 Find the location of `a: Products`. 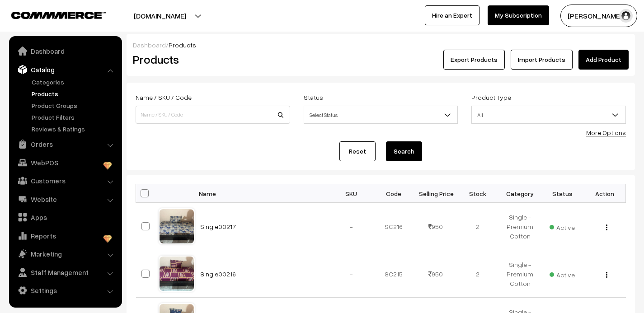

a: Products is located at coordinates (74, 93).